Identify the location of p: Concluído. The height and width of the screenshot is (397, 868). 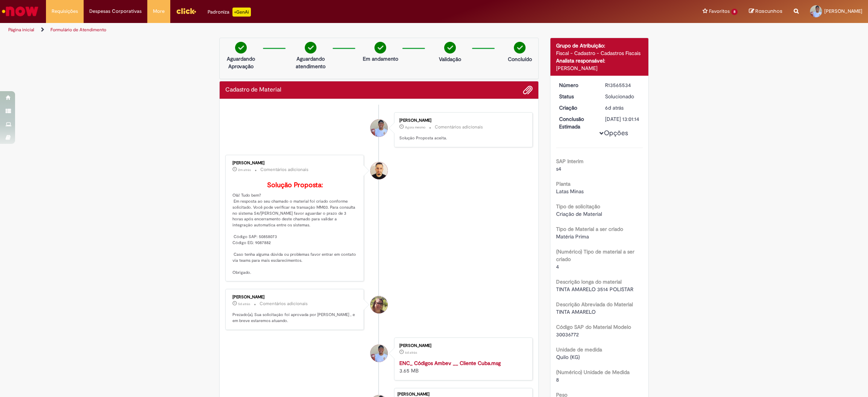
(520, 59).